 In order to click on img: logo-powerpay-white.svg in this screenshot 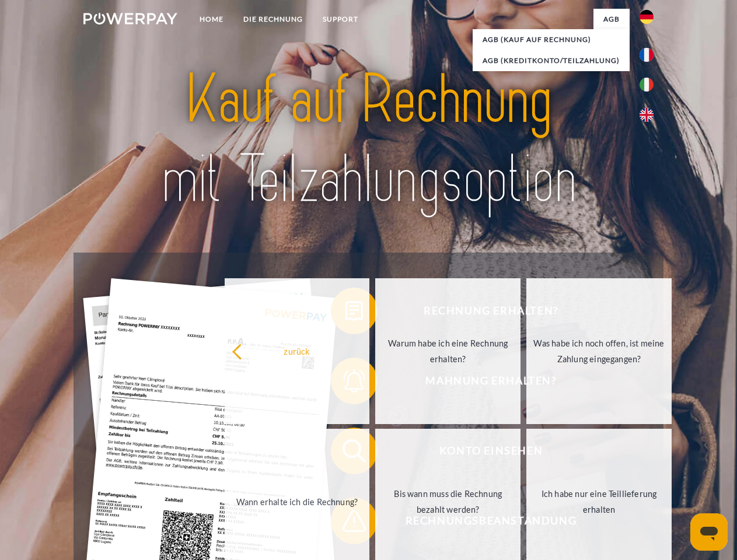, I will do `click(130, 19)`.